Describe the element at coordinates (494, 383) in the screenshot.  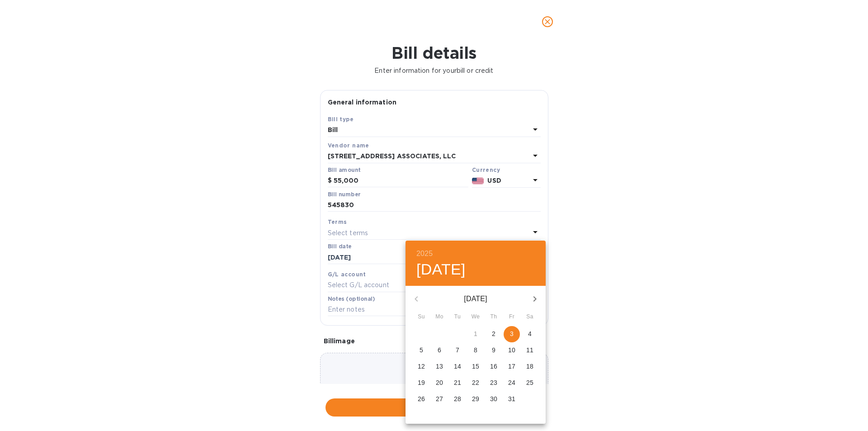
I see `button: 23` at that location.